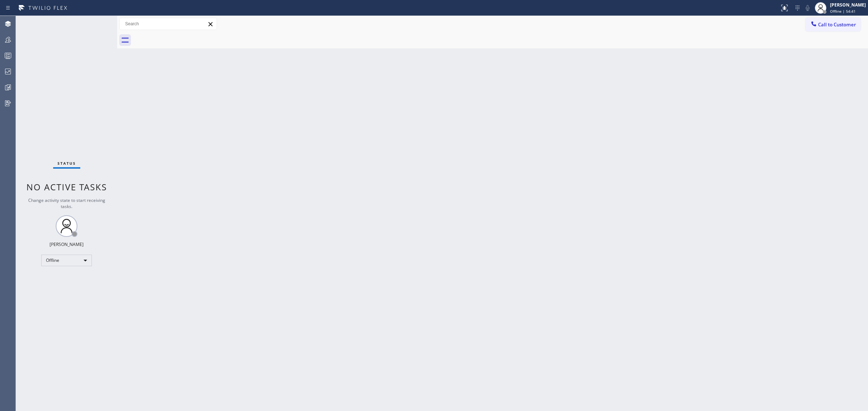  What do you see at coordinates (837, 25) in the screenshot?
I see `span: Call to Customer` at bounding box center [837, 25].